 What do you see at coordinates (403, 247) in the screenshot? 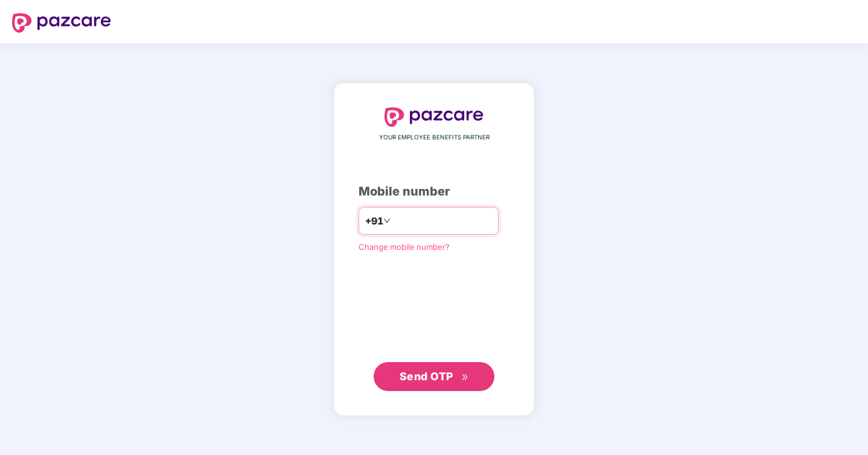
I see `span: Change mobile number?` at bounding box center [403, 247].